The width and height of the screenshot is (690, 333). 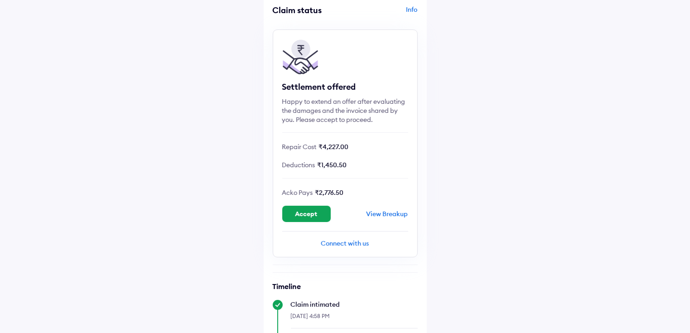 I want to click on h6: Timeline, so click(x=345, y=286).